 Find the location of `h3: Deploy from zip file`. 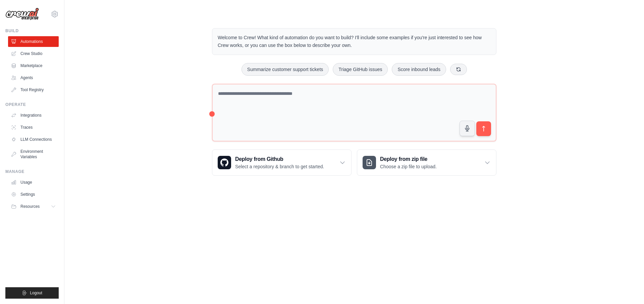

h3: Deploy from zip file is located at coordinates (408, 159).